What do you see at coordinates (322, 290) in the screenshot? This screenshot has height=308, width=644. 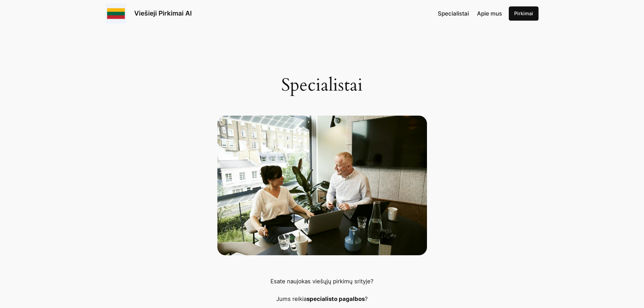 I see `p: Esate naujokas viešųjų pirkimų srityje? Jums reikia ?` at bounding box center [322, 290].